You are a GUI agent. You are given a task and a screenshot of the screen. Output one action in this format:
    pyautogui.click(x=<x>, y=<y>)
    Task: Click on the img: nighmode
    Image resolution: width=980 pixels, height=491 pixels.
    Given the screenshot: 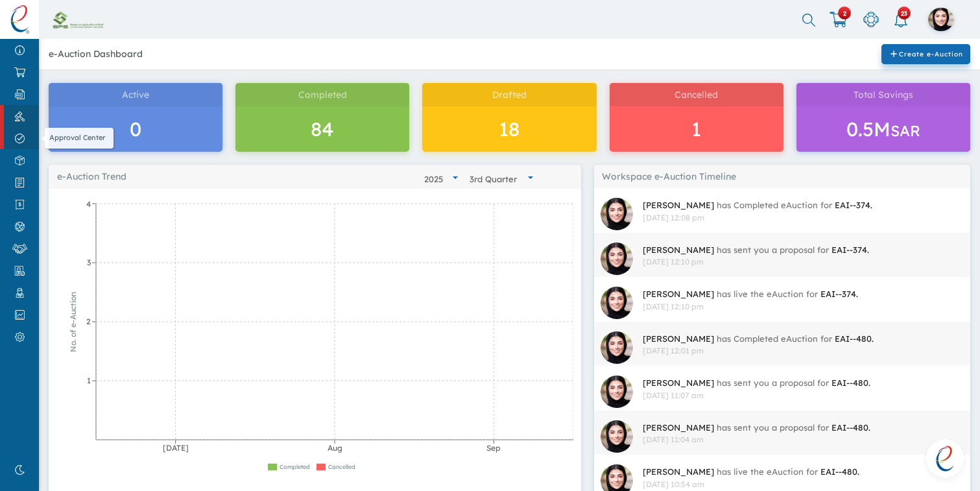 What is the action you would take?
    pyautogui.click(x=20, y=470)
    